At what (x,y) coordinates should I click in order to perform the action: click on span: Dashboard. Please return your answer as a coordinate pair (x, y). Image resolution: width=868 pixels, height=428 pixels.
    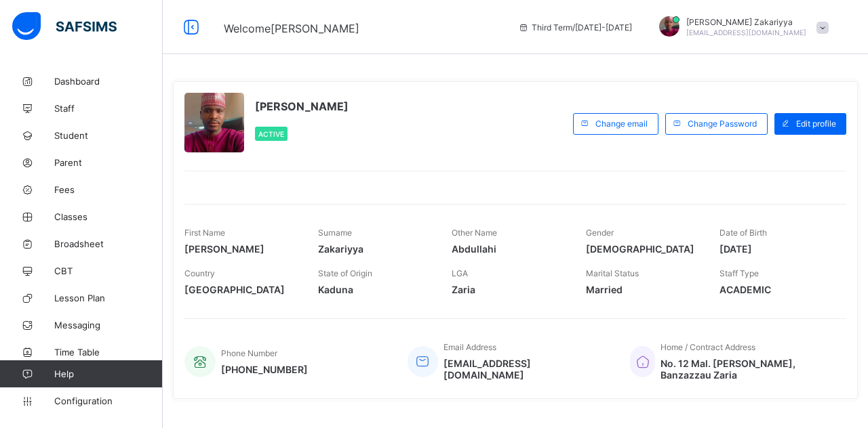
    Looking at the image, I should click on (109, 81).